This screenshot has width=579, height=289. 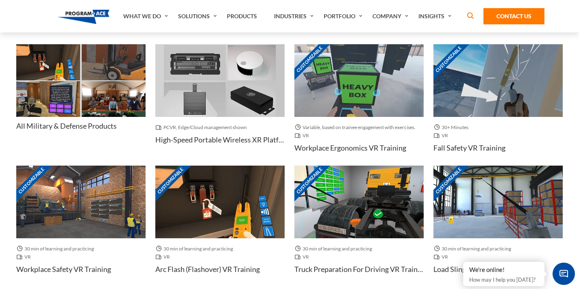 What do you see at coordinates (563, 274) in the screenshot?
I see `div: Chat Widget` at bounding box center [563, 274].